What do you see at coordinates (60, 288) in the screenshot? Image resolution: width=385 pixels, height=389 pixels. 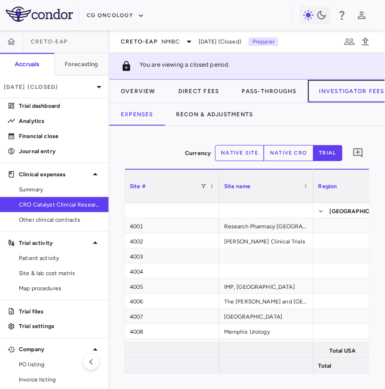 I see `span: Map procedures` at bounding box center [60, 288].